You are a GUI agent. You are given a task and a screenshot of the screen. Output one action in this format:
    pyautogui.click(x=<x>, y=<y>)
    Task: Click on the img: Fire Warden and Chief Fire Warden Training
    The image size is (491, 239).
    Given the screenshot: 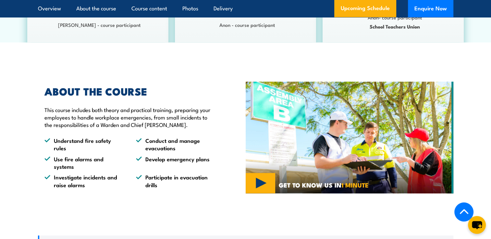 What is the action you would take?
    pyautogui.click(x=349, y=138)
    